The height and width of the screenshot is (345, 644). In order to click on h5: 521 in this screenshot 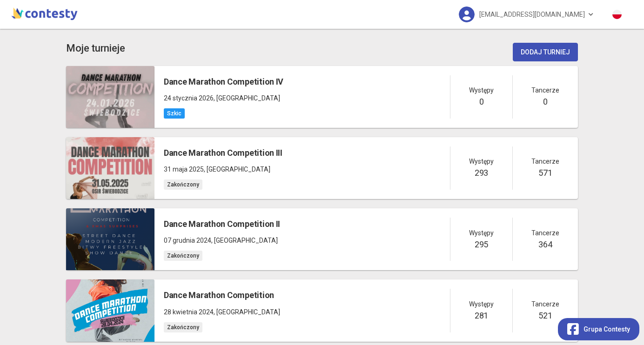, I will do `click(545, 316)`.